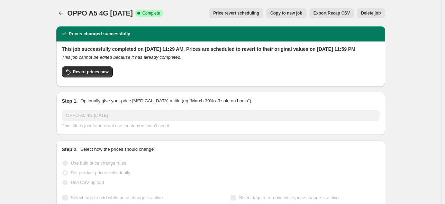 This screenshot has width=445, height=204. I want to click on span: This title is just for internal use, customers won't see it, so click(115, 125).